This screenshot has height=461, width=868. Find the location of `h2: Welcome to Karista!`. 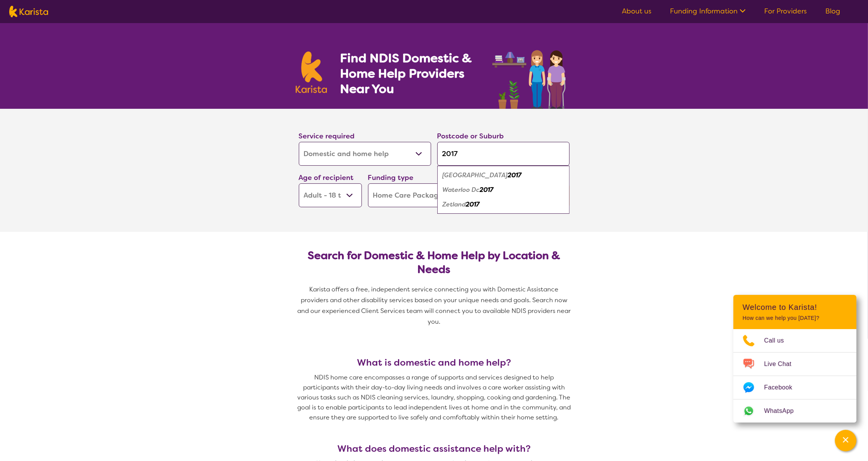

h2: Welcome to Karista! is located at coordinates (795, 307).